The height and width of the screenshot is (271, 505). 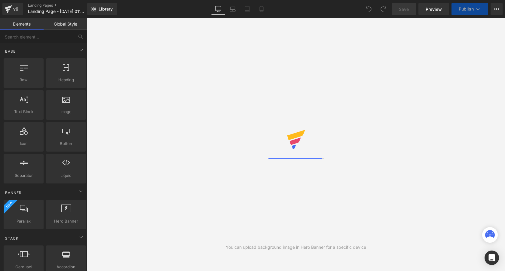 What do you see at coordinates (65, 24) in the screenshot?
I see `a: Global Style` at bounding box center [65, 24].